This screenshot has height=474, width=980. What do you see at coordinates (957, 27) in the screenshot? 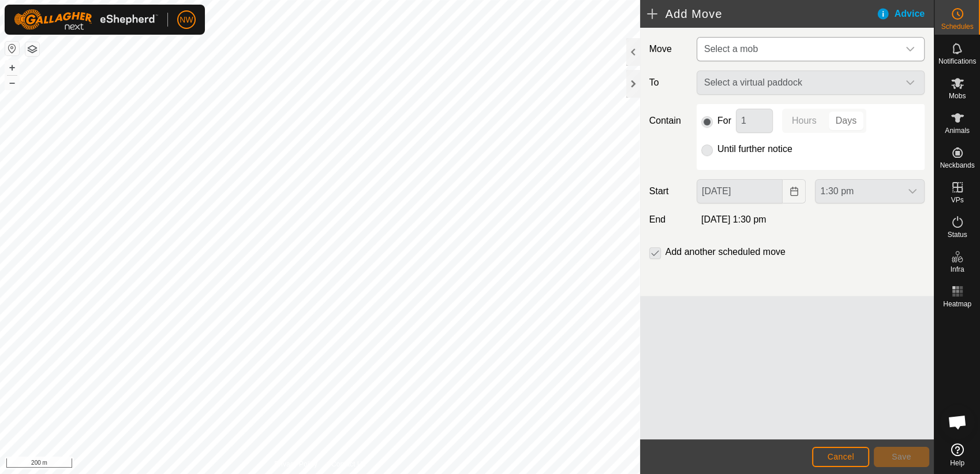
I see `span: Schedules` at bounding box center [957, 27].